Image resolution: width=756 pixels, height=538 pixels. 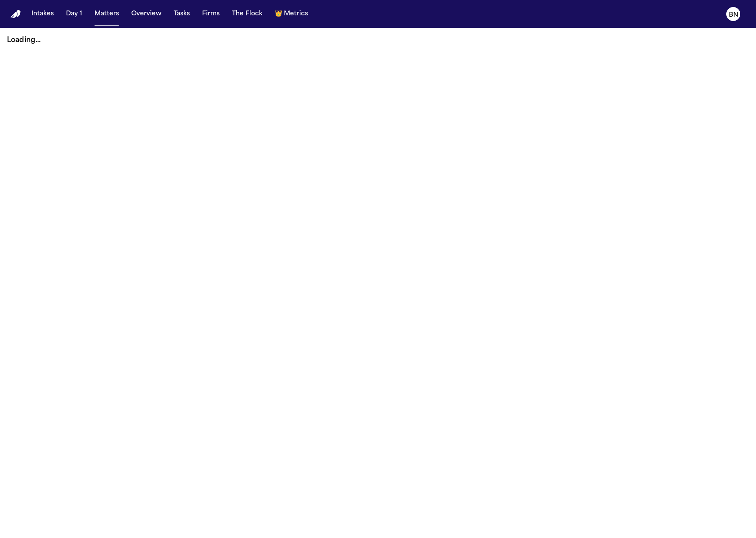 What do you see at coordinates (43, 14) in the screenshot?
I see `a: Intakes` at bounding box center [43, 14].